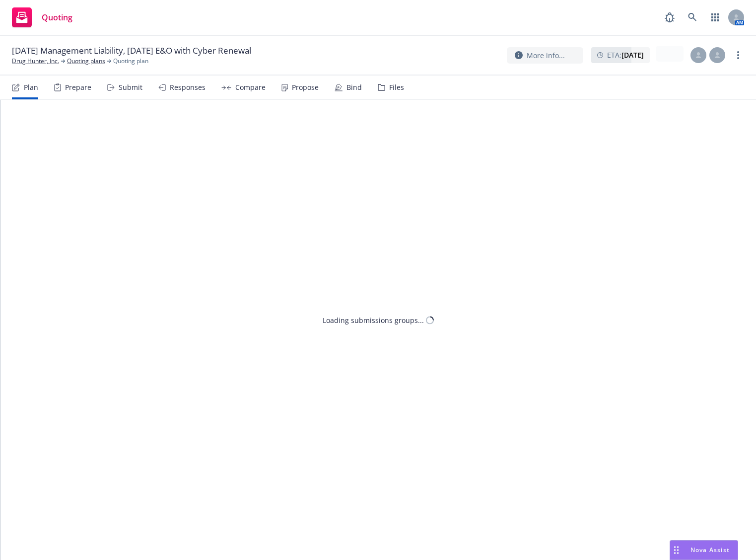  Describe the element at coordinates (86, 61) in the screenshot. I see `a: Quoting plans` at that location.